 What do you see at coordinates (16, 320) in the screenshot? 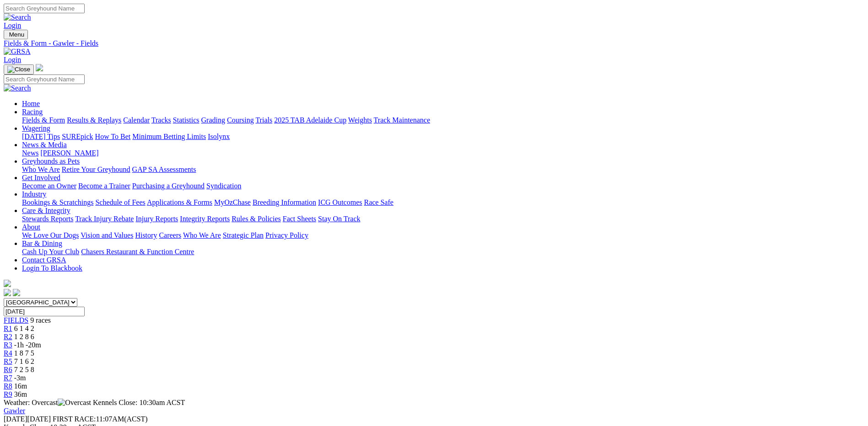
I see `a: FIELDS` at bounding box center [16, 320].